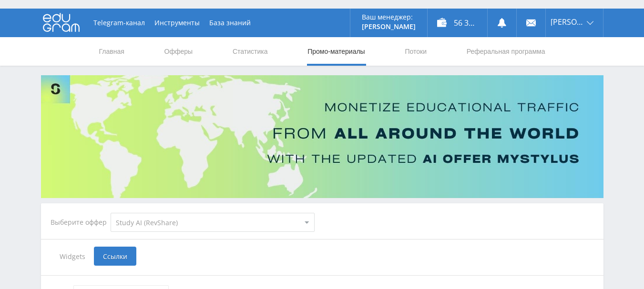  Describe the element at coordinates (389, 18) in the screenshot. I see `p: Ваш менеджер:` at that location.